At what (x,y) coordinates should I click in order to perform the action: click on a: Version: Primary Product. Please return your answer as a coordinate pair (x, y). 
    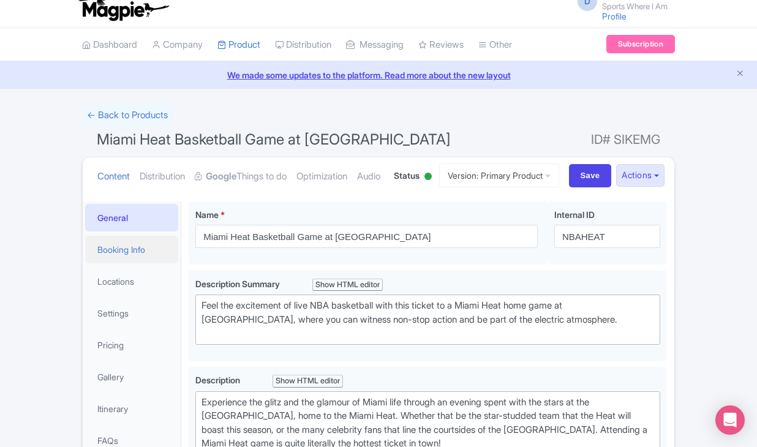
    Looking at the image, I should click on (499, 175).